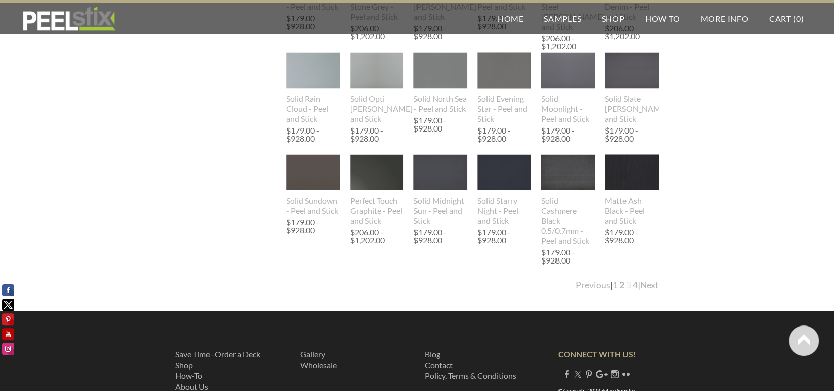  What do you see at coordinates (440, 103) in the screenshot?
I see `div: Solid North Sea - Peel and Stick` at bounding box center [440, 103].